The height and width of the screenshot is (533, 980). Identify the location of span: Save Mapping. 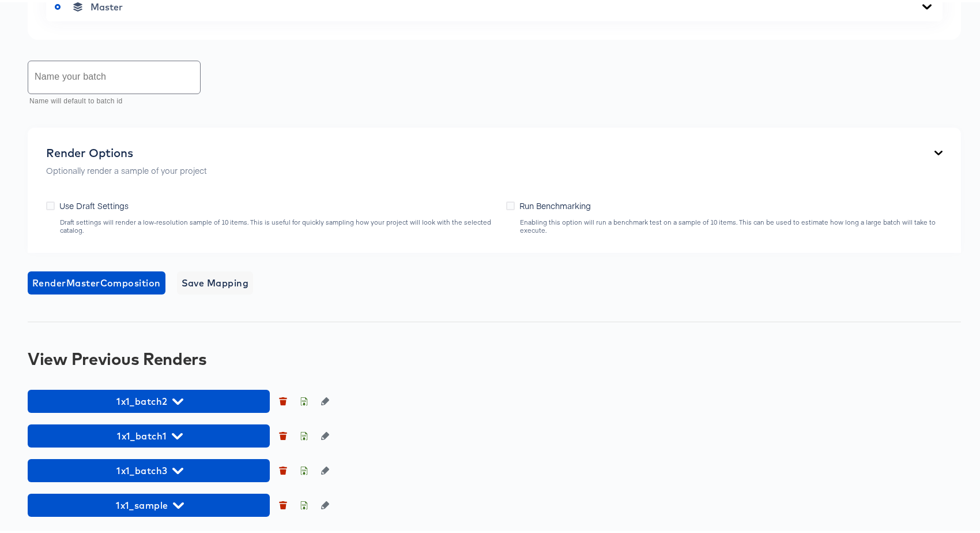
(215, 280).